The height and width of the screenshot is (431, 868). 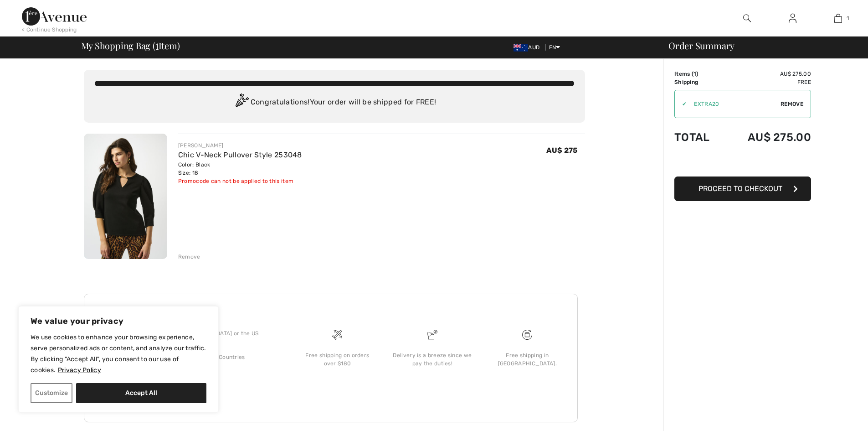 What do you see at coordinates (54, 16) in the screenshot?
I see `img: 1ère Avenue` at bounding box center [54, 16].